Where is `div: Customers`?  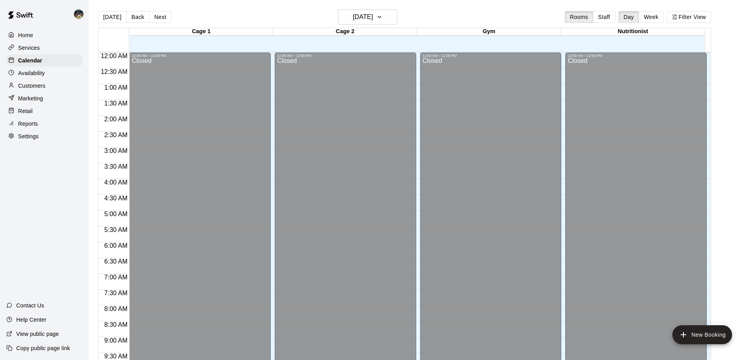
div: Customers is located at coordinates (44, 86).